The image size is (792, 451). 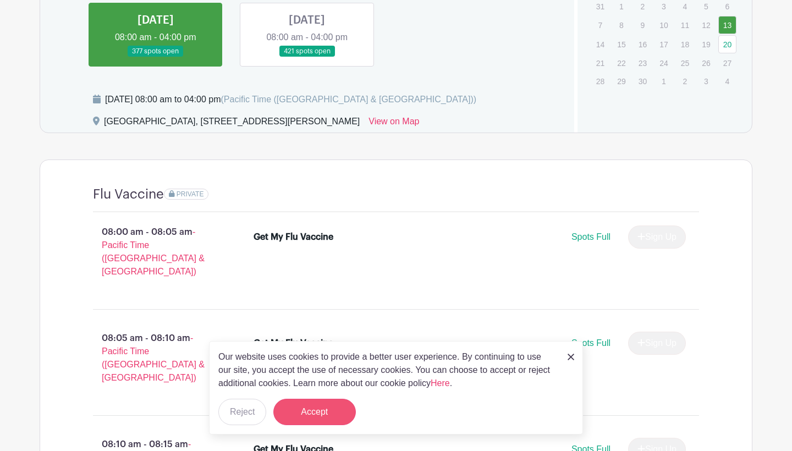 What do you see at coordinates (394, 124) in the screenshot?
I see `a: View on Map` at bounding box center [394, 124].